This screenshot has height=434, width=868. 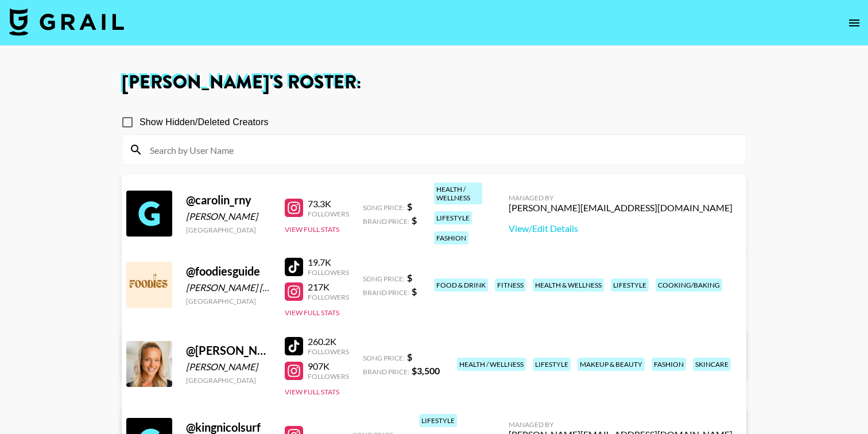 What do you see at coordinates (611, 364) in the screenshot?
I see `div: makeup & beauty` at bounding box center [611, 364].